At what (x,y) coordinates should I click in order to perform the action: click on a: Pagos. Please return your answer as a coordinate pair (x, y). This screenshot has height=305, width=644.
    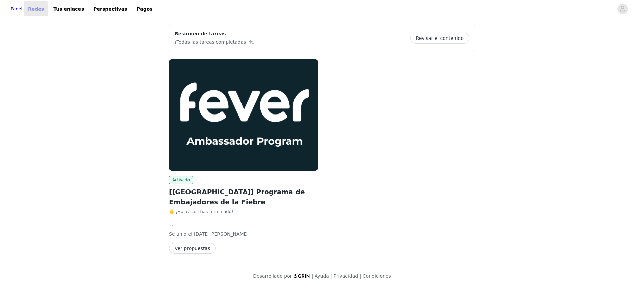
    Looking at the image, I should click on (144, 9).